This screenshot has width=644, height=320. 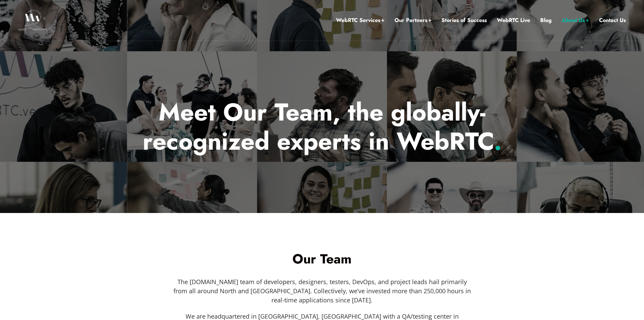 What do you see at coordinates (360, 21) in the screenshot?
I see `a: WebRTC Services` at bounding box center [360, 21].